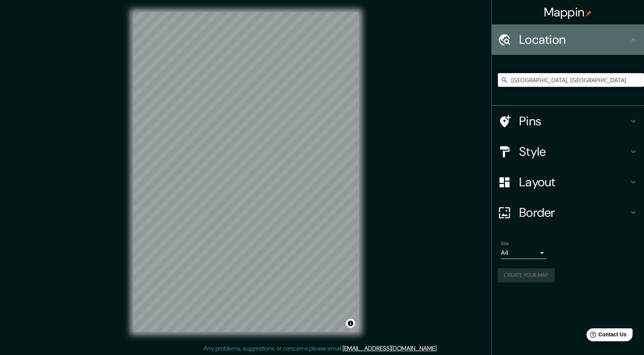  Describe the element at coordinates (571, 80) in the screenshot. I see `input: Pick your city or area` at that location.